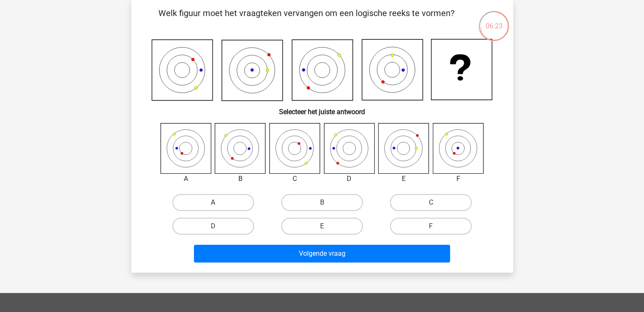 This screenshot has width=644, height=312. I want to click on h6: Selecteer het juiste antwoord, so click(322, 109).